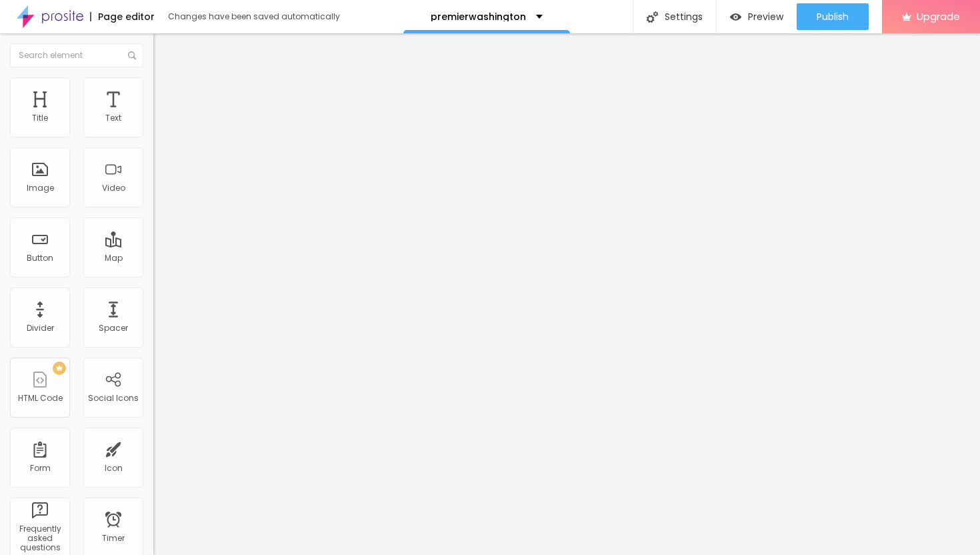 The width and height of the screenshot is (980, 555). I want to click on div: Video, so click(113, 188).